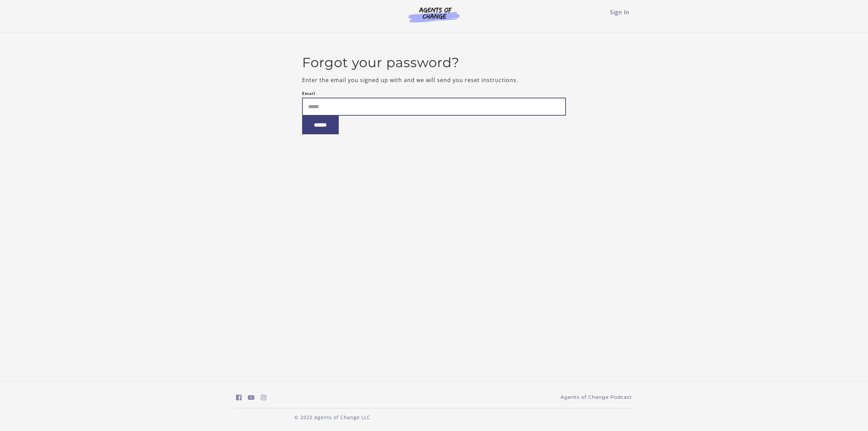  I want to click on p: Enter the email you signed up with and we will send you reset instructions., so click(434, 80).